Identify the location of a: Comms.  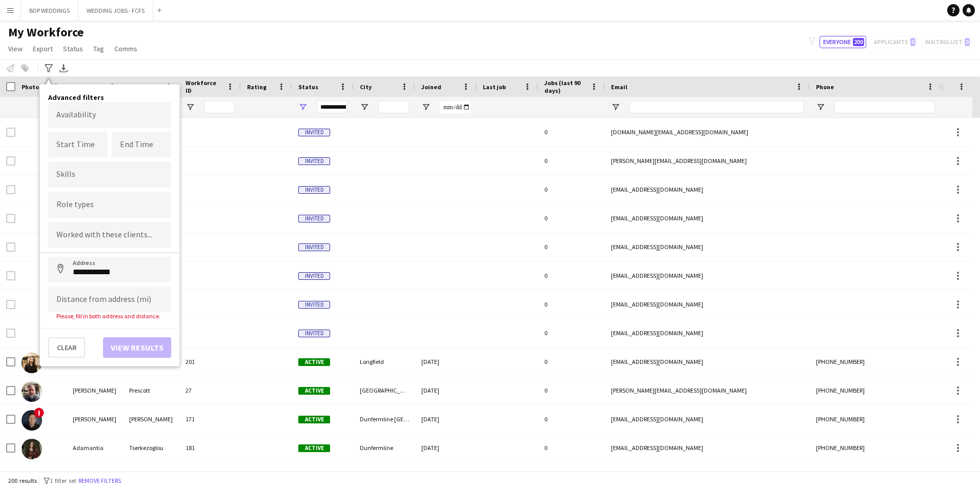
(125, 49).